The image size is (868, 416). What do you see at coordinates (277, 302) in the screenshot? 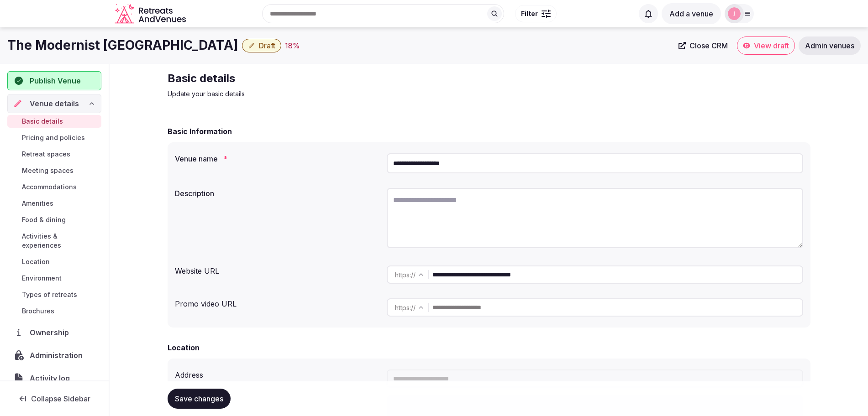
I see `div: Promo video URL` at bounding box center [277, 302].